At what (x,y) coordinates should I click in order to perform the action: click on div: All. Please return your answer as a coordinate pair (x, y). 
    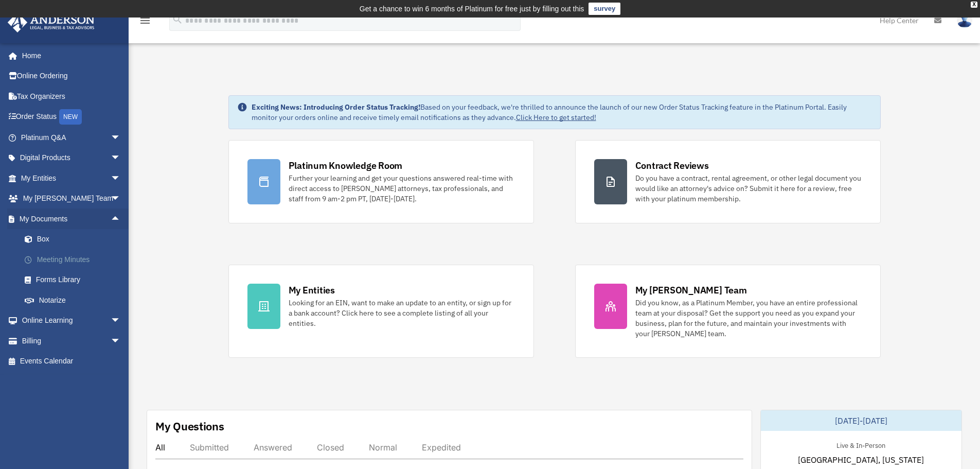
    Looking at the image, I should click on (160, 447).